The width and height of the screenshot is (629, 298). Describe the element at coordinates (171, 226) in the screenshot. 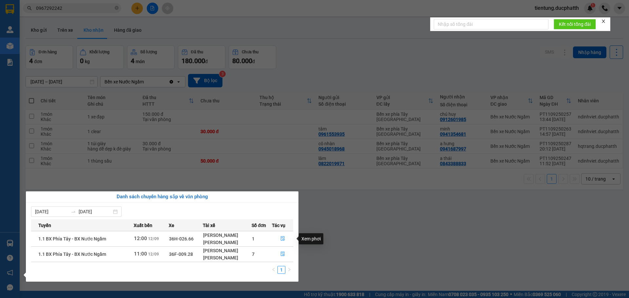

I see `span: Xe` at that location.